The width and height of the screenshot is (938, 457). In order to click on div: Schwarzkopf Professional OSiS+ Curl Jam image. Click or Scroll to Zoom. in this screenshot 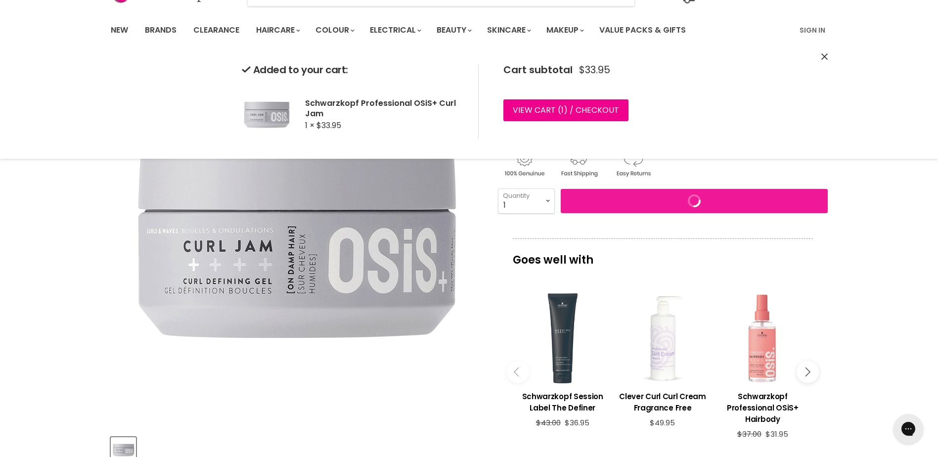, I will do `click(295, 243)`.